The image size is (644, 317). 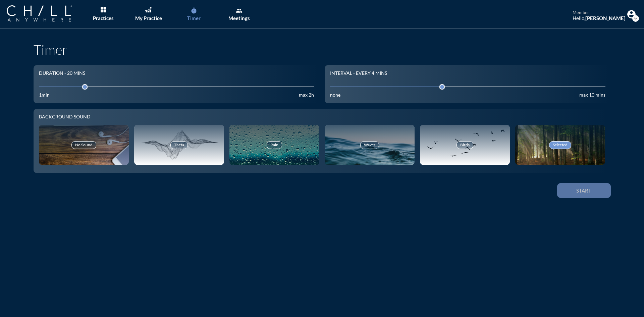 What do you see at coordinates (44, 95) in the screenshot?
I see `div: 1min` at bounding box center [44, 95].